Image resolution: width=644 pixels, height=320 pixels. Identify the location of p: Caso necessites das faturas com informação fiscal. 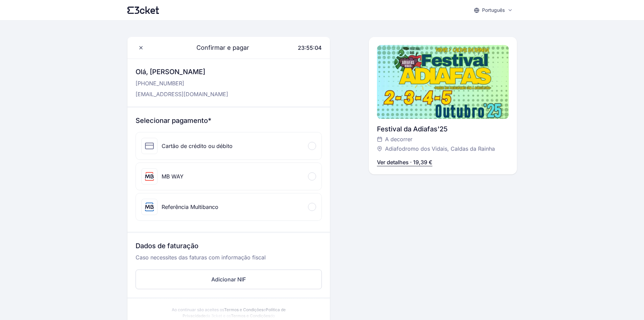
(229, 260).